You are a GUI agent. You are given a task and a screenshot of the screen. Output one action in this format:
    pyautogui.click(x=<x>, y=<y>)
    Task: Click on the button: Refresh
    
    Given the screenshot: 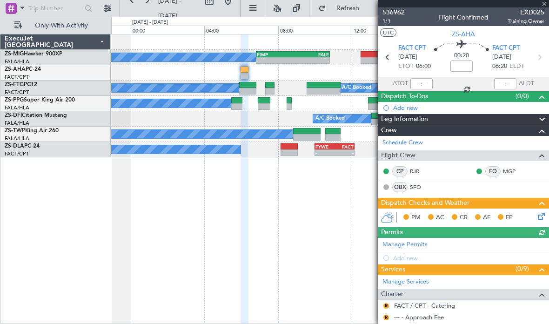 What is the action you would take?
    pyautogui.click(x=342, y=8)
    